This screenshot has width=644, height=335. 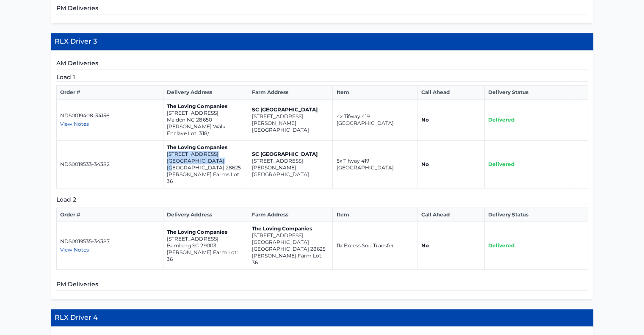 I want to click on h5: Load 2, so click(x=322, y=199).